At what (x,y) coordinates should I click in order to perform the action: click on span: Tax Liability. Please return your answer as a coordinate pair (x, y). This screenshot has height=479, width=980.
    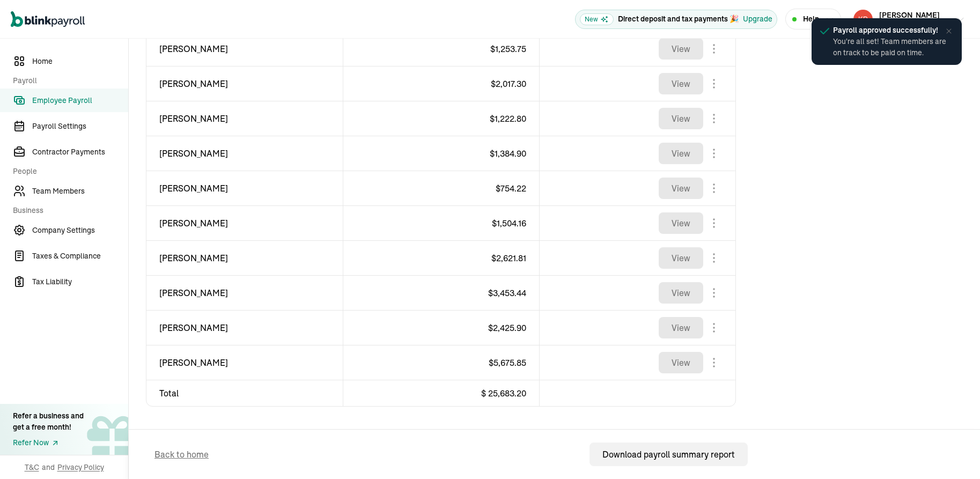
    Looking at the image, I should click on (80, 282).